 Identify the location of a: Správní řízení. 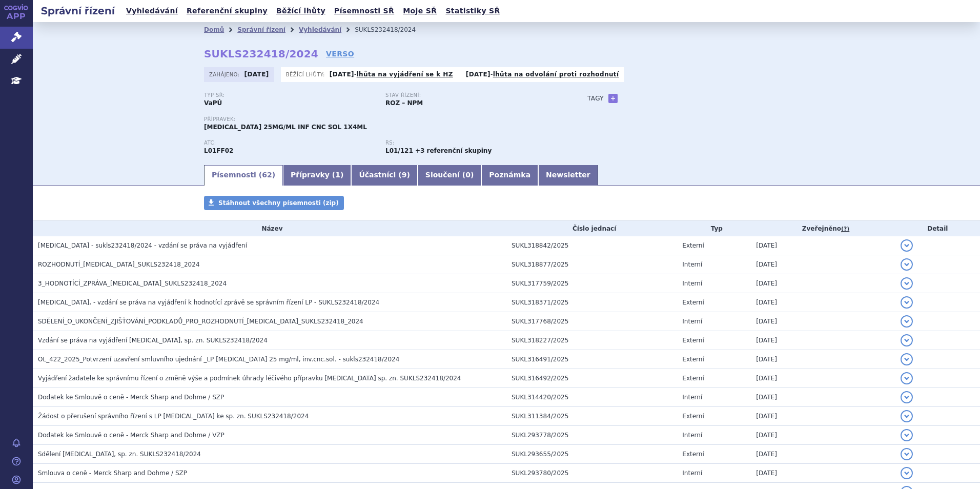
(262, 29).